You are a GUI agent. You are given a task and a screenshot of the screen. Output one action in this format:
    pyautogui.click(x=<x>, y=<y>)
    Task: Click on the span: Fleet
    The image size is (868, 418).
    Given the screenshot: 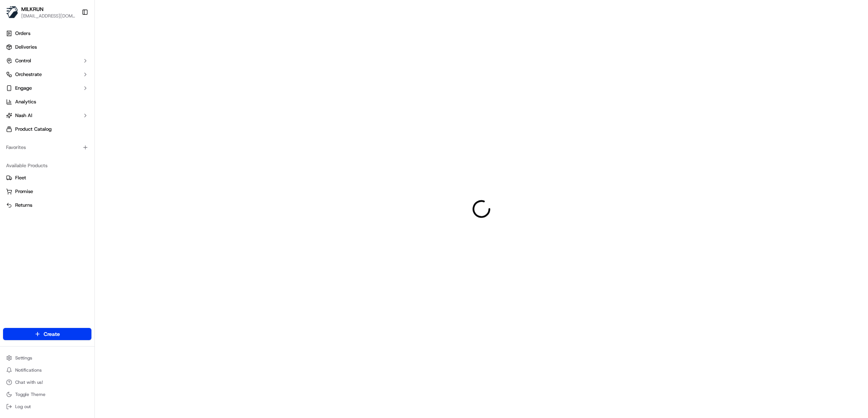 What is the action you would take?
    pyautogui.click(x=21, y=178)
    